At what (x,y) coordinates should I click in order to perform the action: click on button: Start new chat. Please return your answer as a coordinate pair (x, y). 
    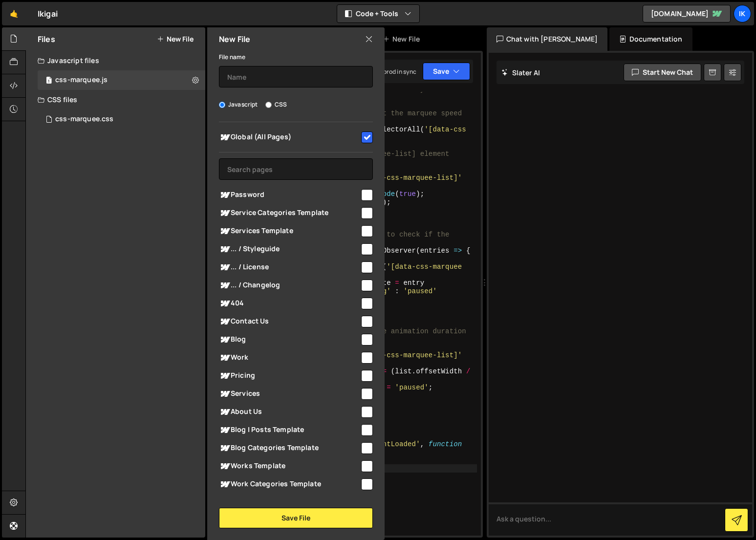
    Looking at the image, I should click on (663, 72).